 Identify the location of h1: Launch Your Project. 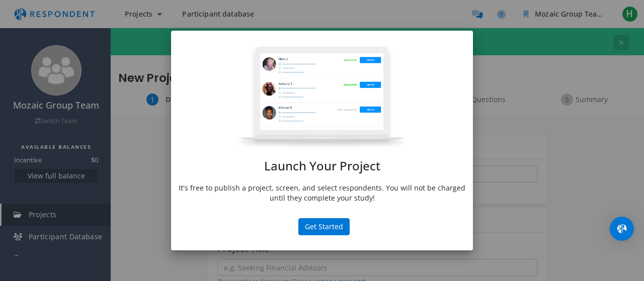
(322, 166).